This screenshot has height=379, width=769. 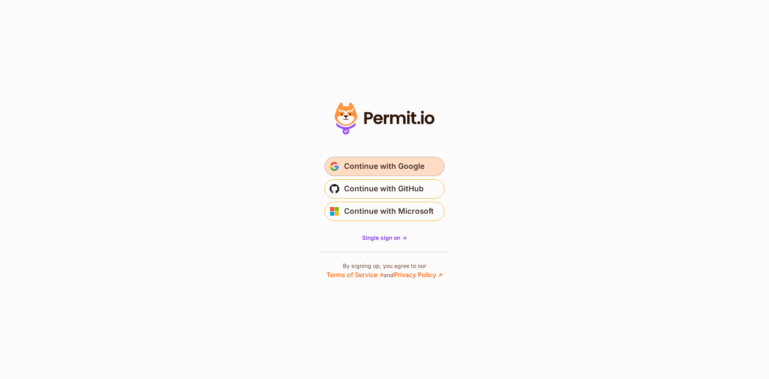 I want to click on span: Continue with GitHub, so click(x=384, y=189).